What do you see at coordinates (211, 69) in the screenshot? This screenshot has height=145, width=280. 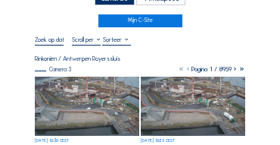 I see `span: Pagina 1 / 8959` at bounding box center [211, 69].